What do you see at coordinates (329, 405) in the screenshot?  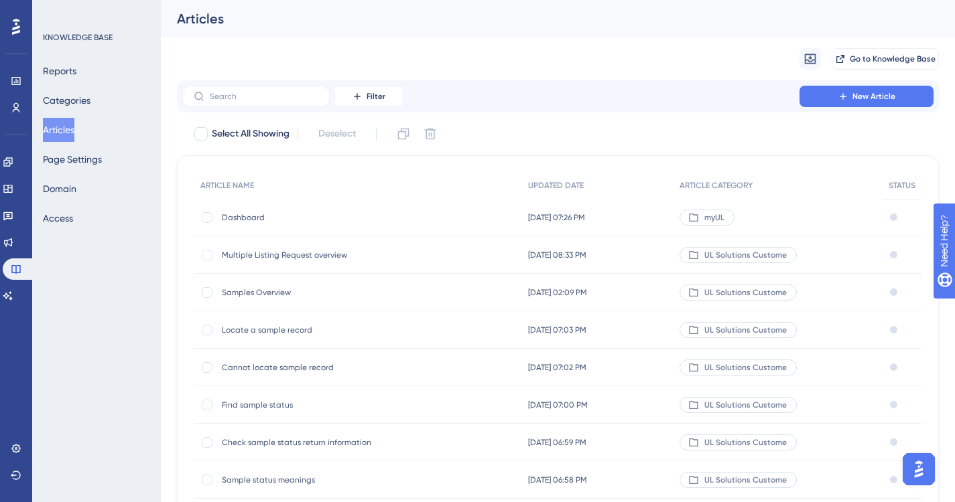 I see `span: Find sample status` at bounding box center [329, 405].